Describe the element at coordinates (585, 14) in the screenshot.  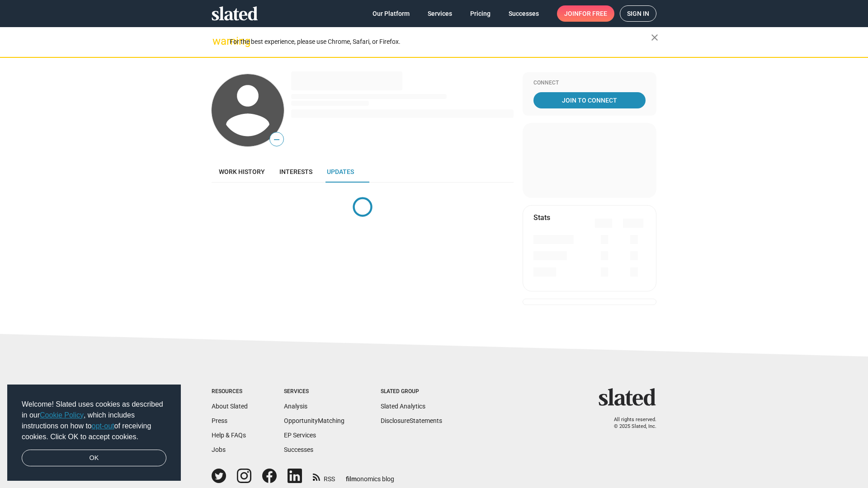
I see `a: Joinfor free` at that location.